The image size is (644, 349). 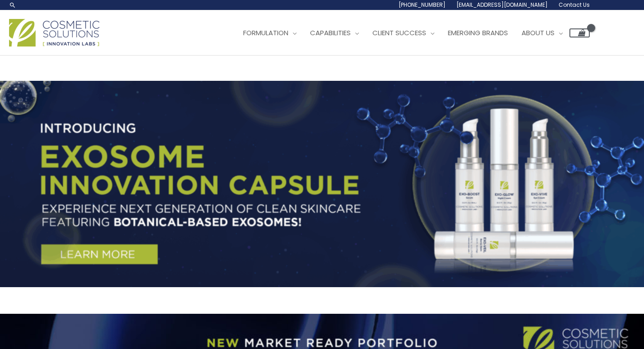 What do you see at coordinates (55, 33) in the screenshot?
I see `img: Cosmetic Solutions Logo` at bounding box center [55, 33].